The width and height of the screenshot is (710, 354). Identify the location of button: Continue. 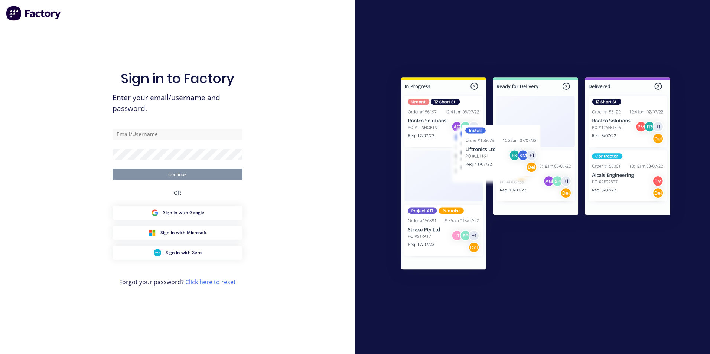
(178, 175).